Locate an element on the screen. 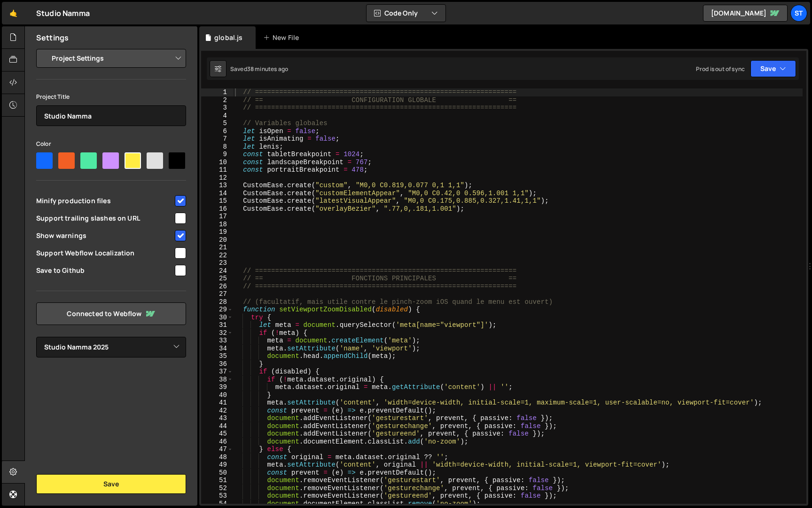 The height and width of the screenshot is (508, 812). div: 49 is located at coordinates (217, 464).